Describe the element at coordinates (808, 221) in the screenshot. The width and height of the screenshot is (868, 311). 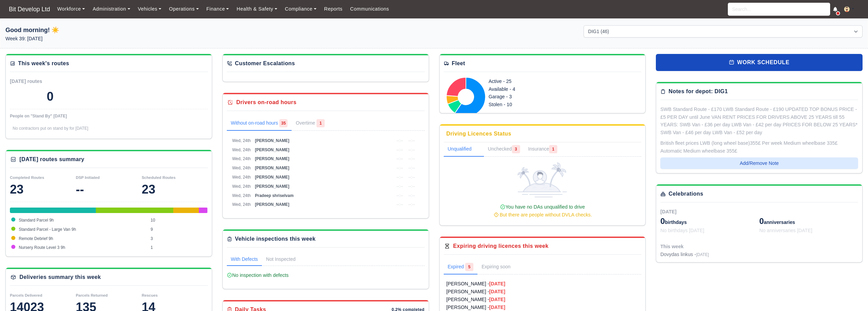
I see `div: anniversaries` at that location.